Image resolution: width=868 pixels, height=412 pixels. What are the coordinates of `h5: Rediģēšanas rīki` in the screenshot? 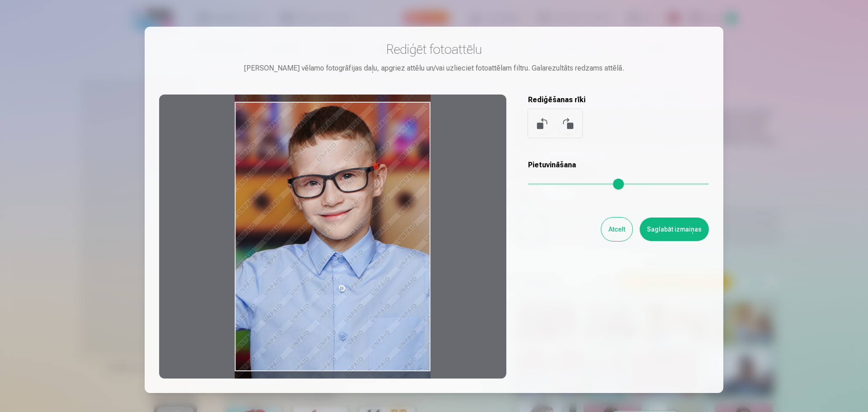 It's located at (619, 100).